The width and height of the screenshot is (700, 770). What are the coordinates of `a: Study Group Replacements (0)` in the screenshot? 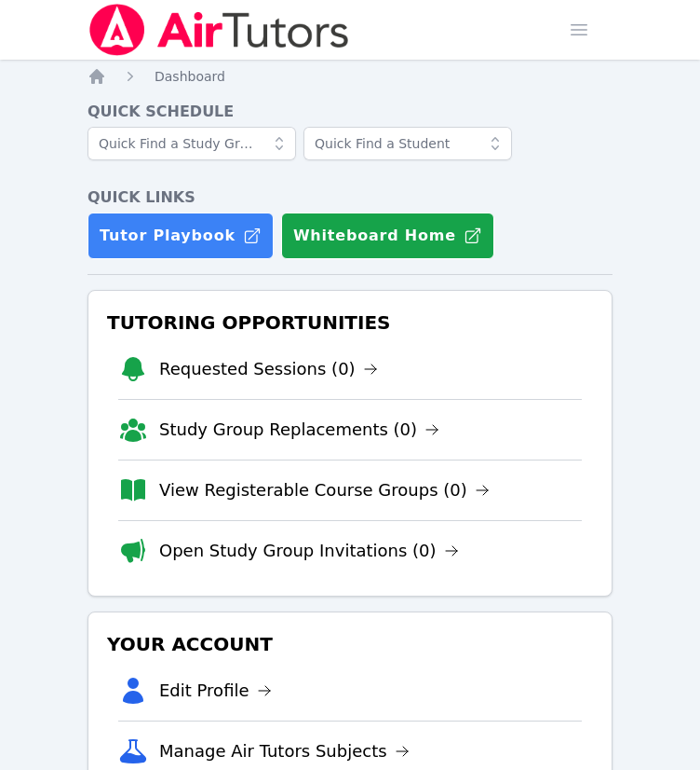 It's located at (299, 429).